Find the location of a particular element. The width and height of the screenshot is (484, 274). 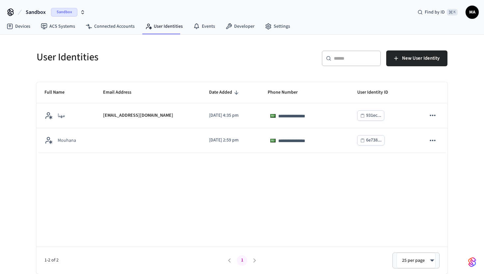

a: Events is located at coordinates (204, 26).